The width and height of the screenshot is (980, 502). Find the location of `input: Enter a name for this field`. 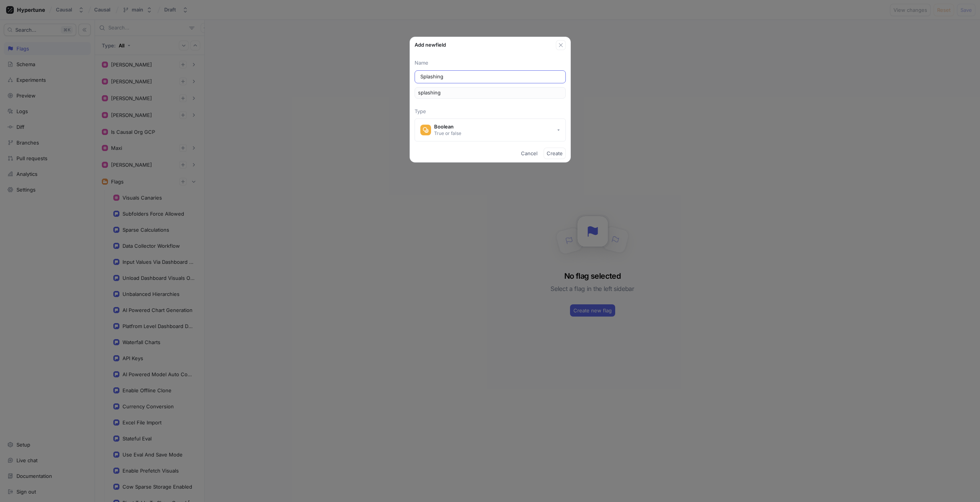

input: Enter a name for this field is located at coordinates (490, 77).